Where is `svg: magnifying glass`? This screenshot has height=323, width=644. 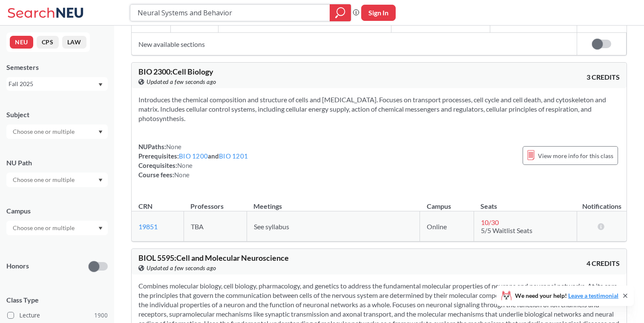 svg: magnifying glass is located at coordinates (340, 13).